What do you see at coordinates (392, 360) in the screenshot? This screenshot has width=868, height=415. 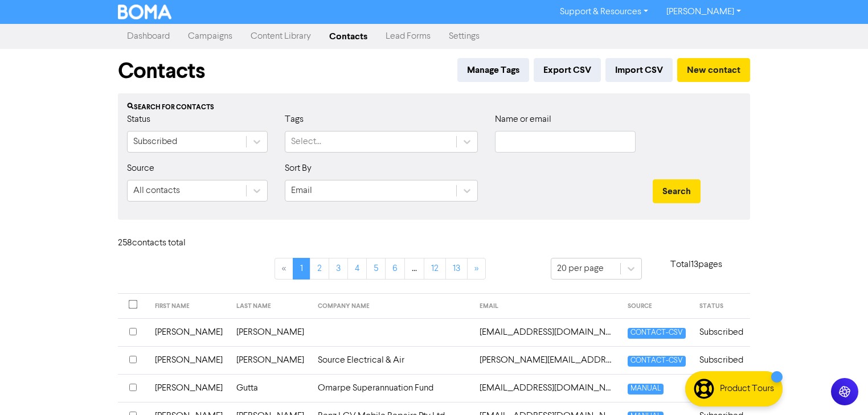 I see `td: Source Electrical & Air` at bounding box center [392, 360].